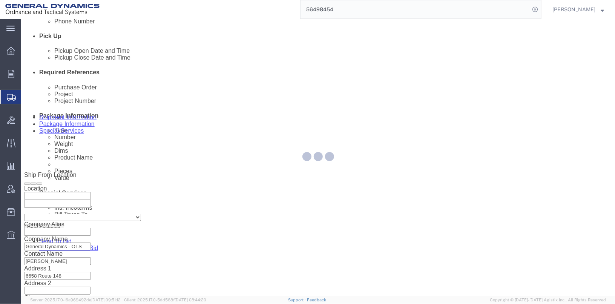 The image size is (615, 304). Describe the element at coordinates (52, 9) in the screenshot. I see `img: logo` at that location.